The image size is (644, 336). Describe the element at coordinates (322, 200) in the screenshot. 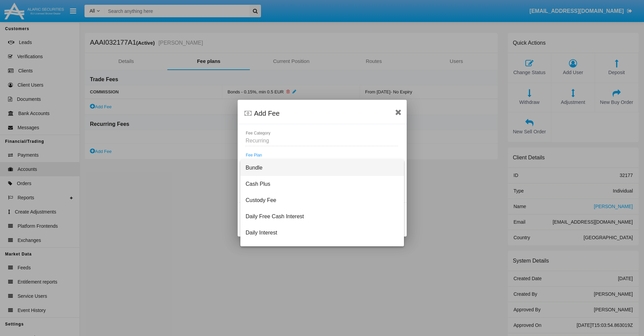

I see `span: Custody Fee` at that location.